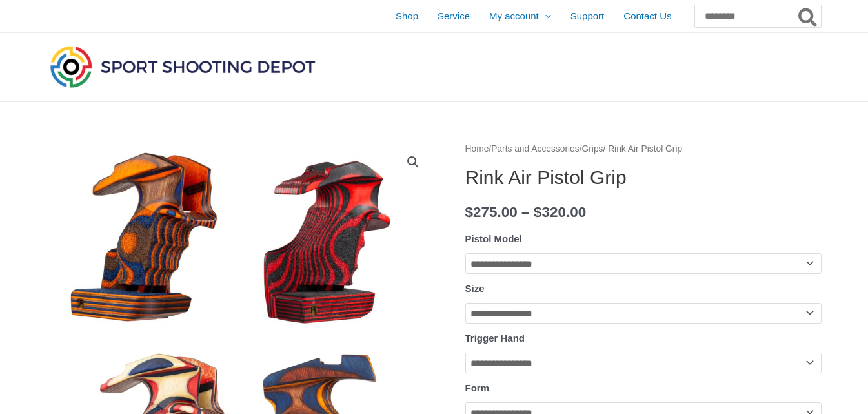 This screenshot has width=868, height=414. I want to click on nav: Breadcrumb, so click(644, 149).